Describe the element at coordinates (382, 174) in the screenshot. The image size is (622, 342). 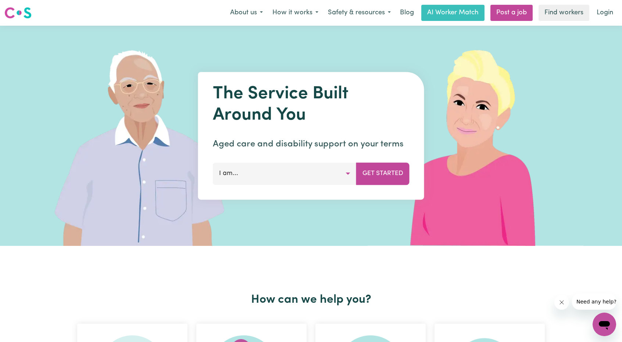
I see `button: Get Started` at that location.